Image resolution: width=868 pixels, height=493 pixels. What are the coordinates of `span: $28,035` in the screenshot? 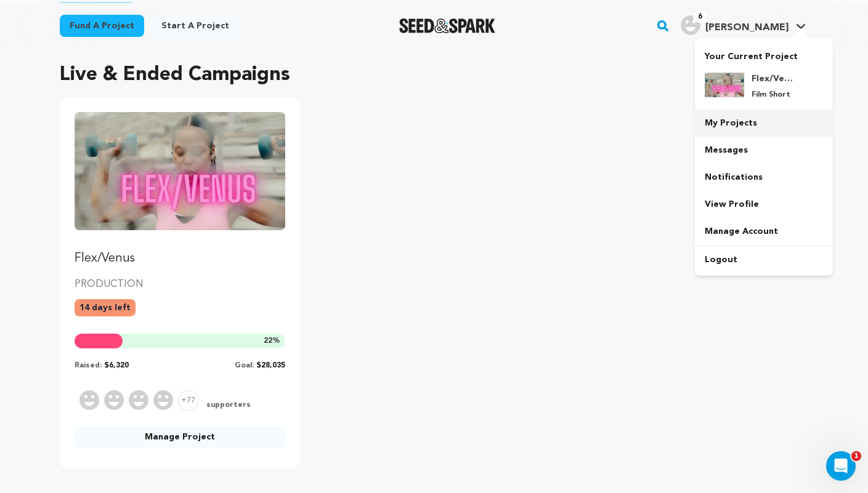 It's located at (271, 366).